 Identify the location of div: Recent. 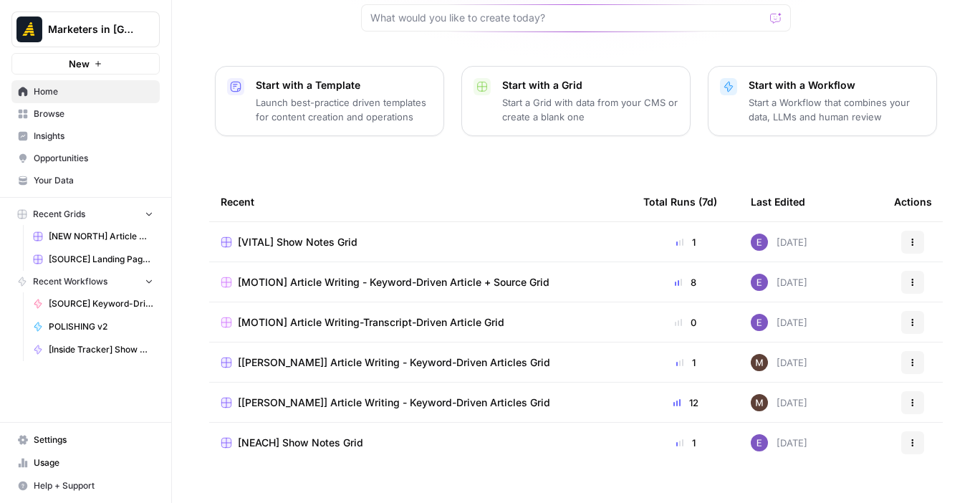
(420, 202).